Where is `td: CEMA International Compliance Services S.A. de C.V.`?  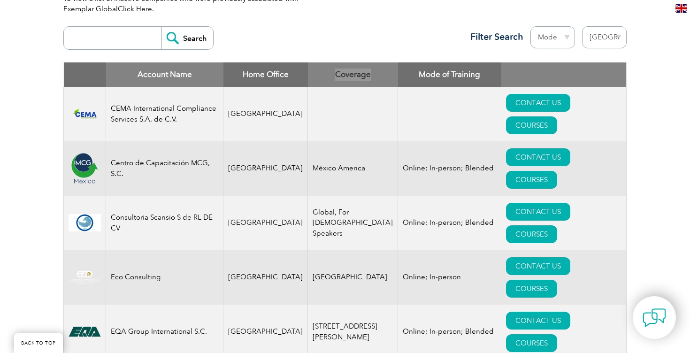
td: CEMA International Compliance Services S.A. de C.V. is located at coordinates (165, 114).